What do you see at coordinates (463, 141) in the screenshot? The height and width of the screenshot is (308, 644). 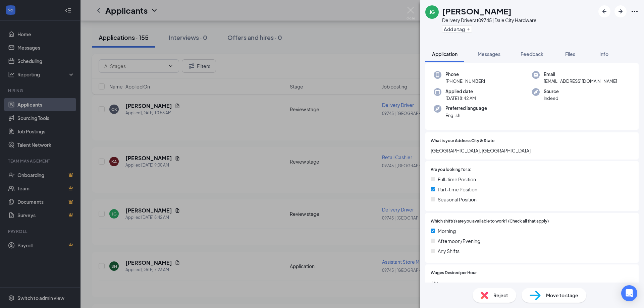 I see `span: What is your Address City & State` at bounding box center [463, 141].